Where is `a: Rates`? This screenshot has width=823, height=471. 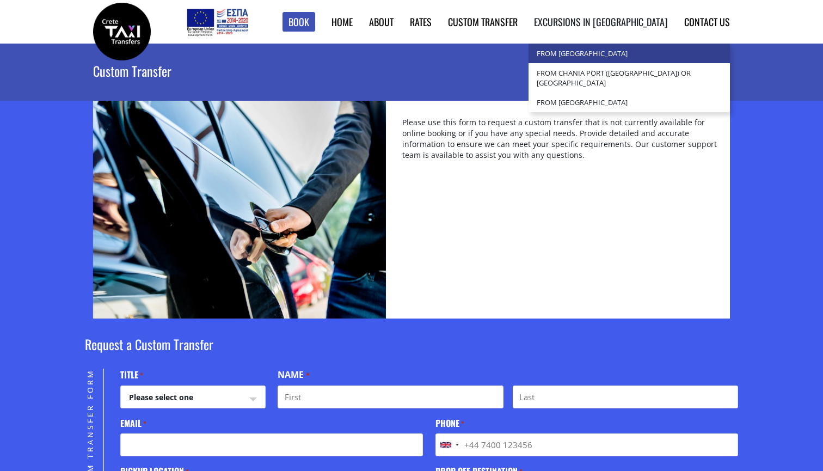 a: Rates is located at coordinates (421, 22).